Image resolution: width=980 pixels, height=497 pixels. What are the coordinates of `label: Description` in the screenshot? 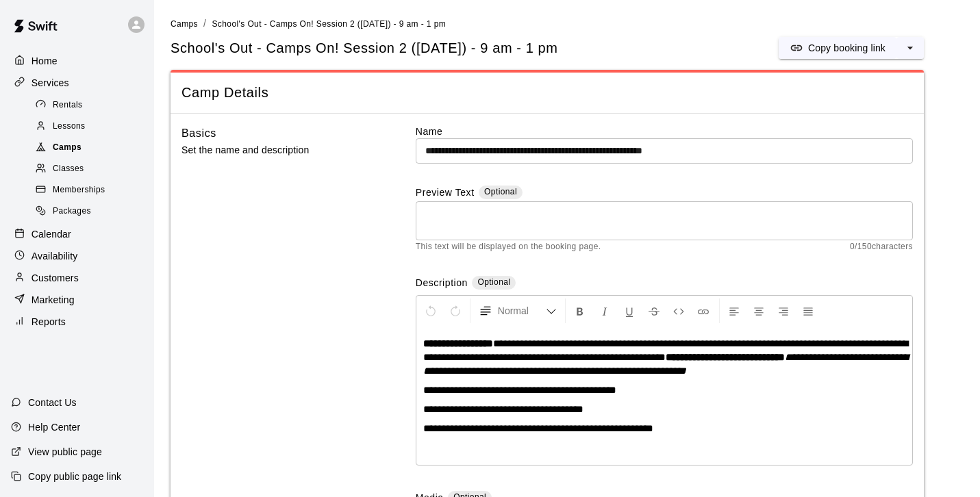 It's located at (442, 283).